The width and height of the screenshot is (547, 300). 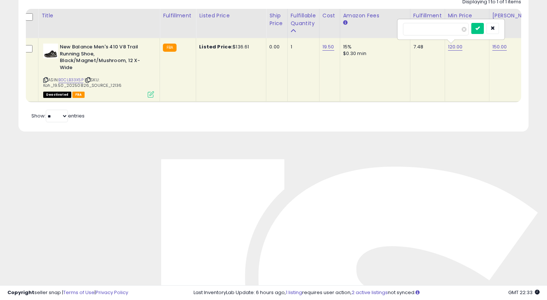 What do you see at coordinates (499, 47) in the screenshot?
I see `a: 150.00` at bounding box center [499, 47].